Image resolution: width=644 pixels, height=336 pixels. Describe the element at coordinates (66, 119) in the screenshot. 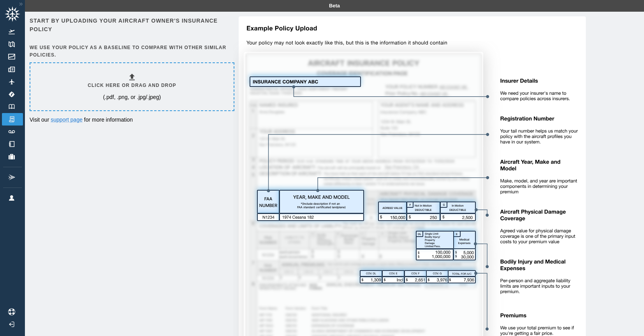

I see `a: support page` at that location.